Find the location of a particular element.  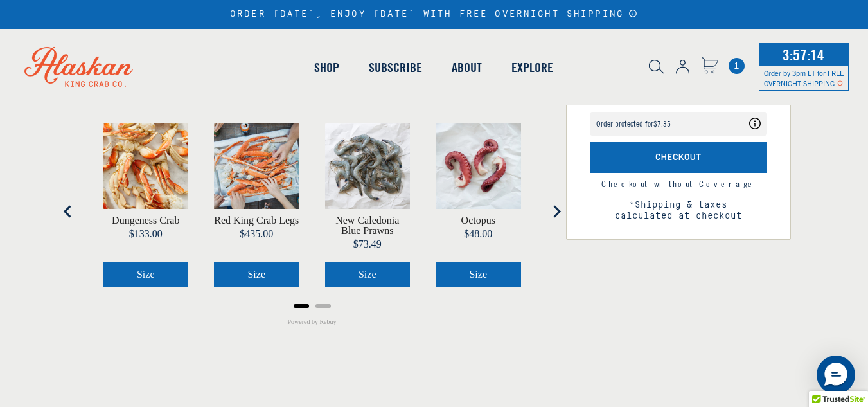

span: 1 is located at coordinates (736, 65).